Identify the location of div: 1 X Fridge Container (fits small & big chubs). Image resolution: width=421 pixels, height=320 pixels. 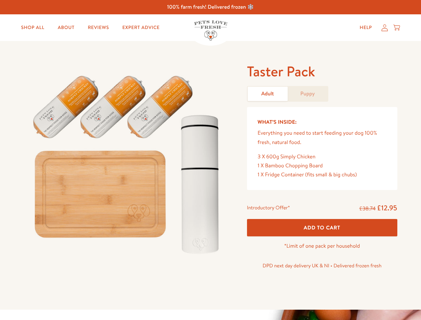
(322, 175).